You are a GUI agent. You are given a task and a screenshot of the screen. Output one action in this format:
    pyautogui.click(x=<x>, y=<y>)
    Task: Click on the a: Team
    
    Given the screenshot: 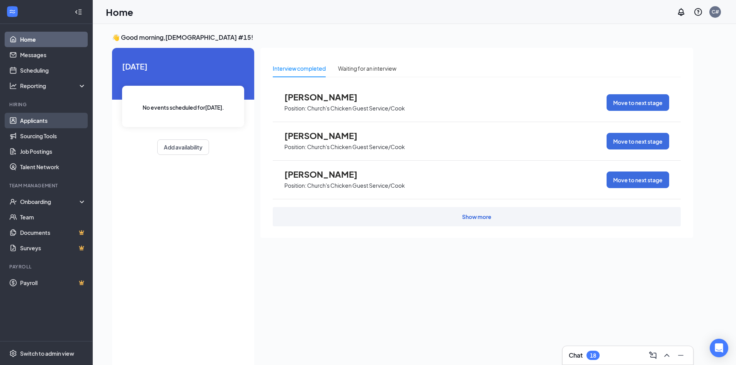 What is the action you would take?
    pyautogui.click(x=53, y=217)
    